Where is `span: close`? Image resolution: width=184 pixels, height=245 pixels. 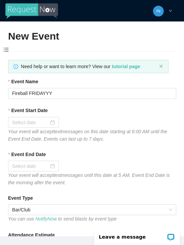 span: close is located at coordinates (160, 66).